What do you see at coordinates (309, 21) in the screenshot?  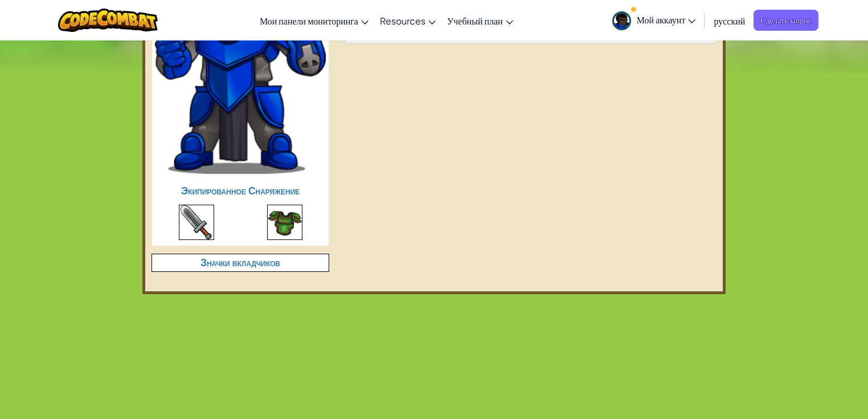 I see `span: Мои панели мониторинга` at bounding box center [309, 21].